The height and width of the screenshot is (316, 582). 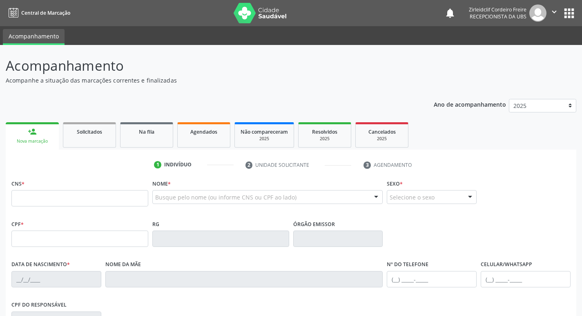 What do you see at coordinates (46, 13) in the screenshot?
I see `span: Central de Marcação` at bounding box center [46, 13].